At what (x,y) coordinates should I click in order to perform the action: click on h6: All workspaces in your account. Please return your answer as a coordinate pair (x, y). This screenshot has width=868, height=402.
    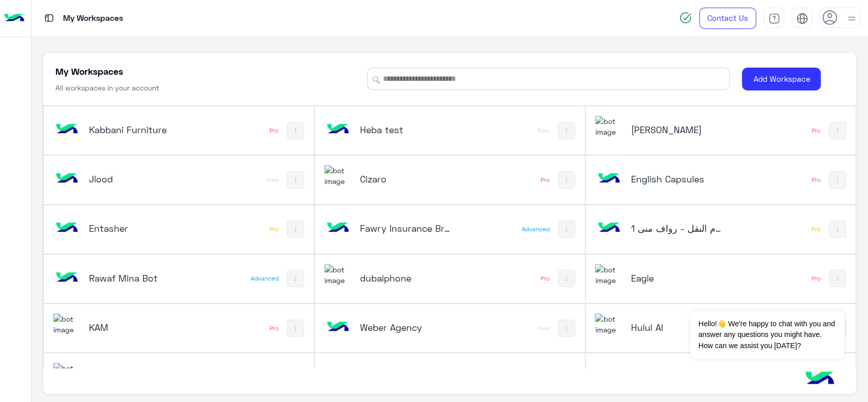
    Looking at the image, I should click on (107, 88).